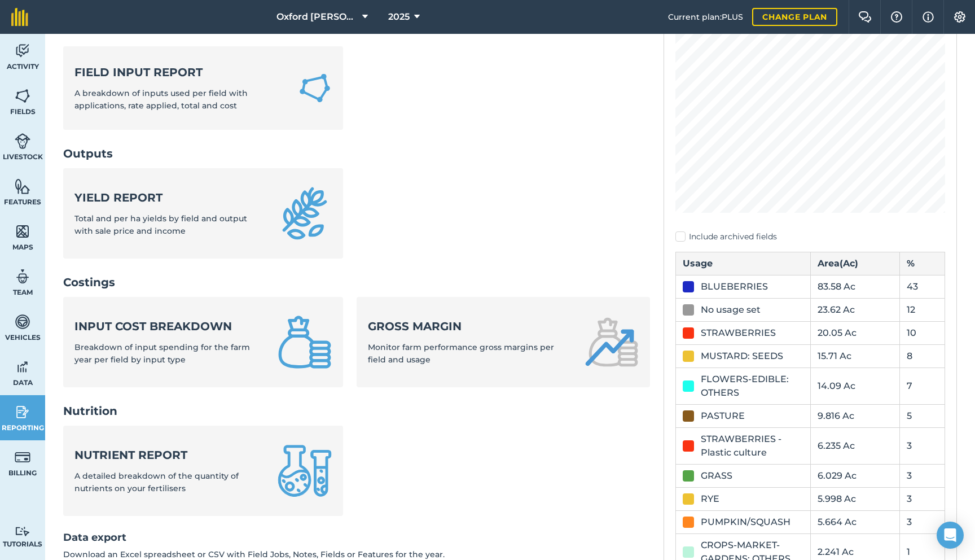 The width and height of the screenshot is (975, 560). I want to click on strong: Input cost breakdown, so click(169, 326).